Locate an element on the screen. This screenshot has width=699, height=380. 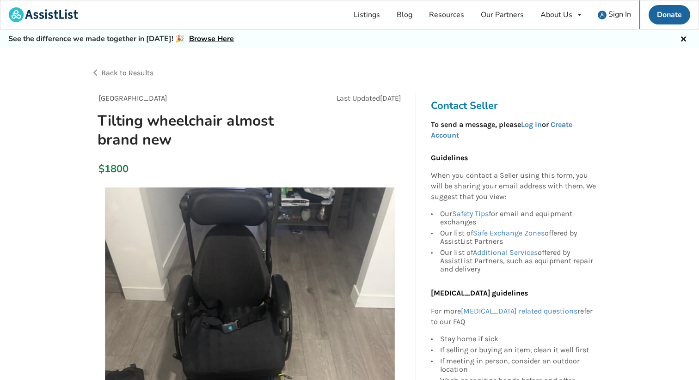
a: Create Account is located at coordinates (501, 130).